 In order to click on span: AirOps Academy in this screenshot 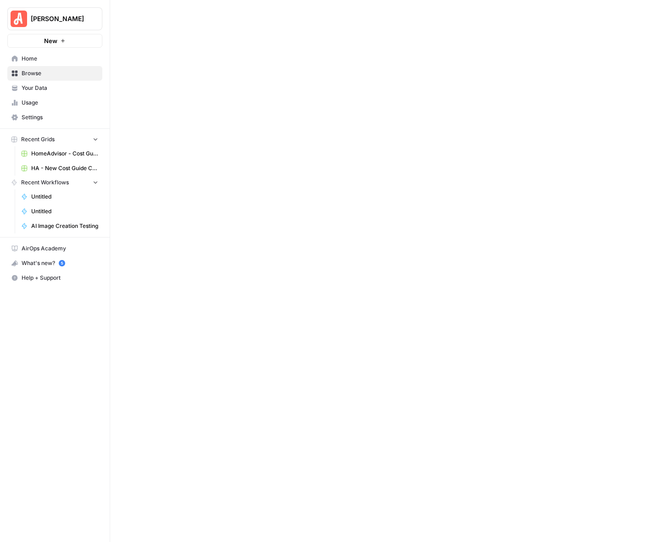, I will do `click(60, 249)`.